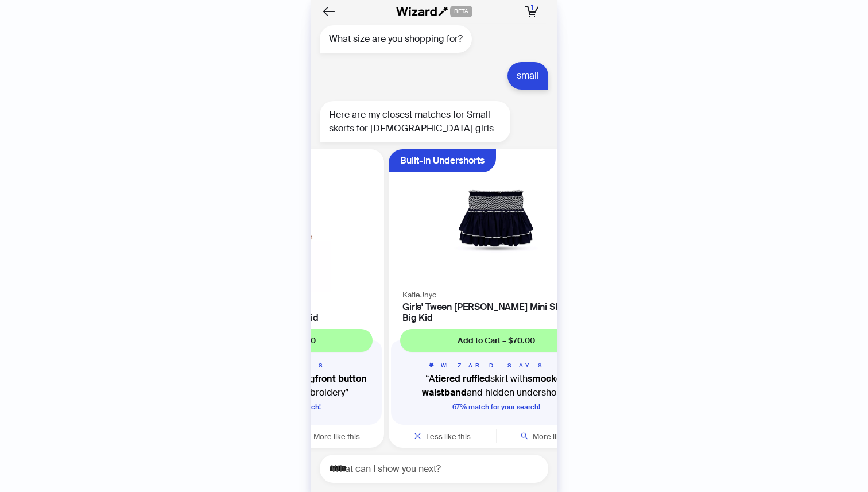  What do you see at coordinates (524, 436) in the screenshot?
I see `span: search` at bounding box center [524, 436].